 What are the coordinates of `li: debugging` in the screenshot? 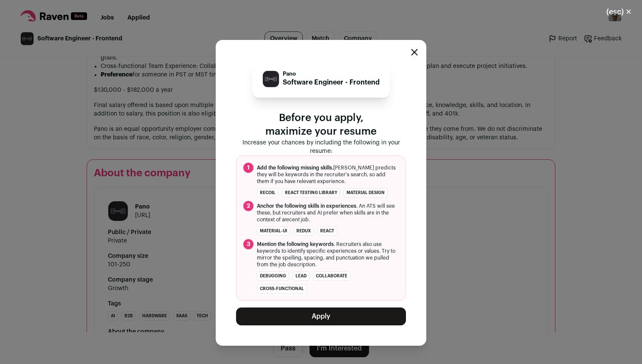 It's located at (273, 276).